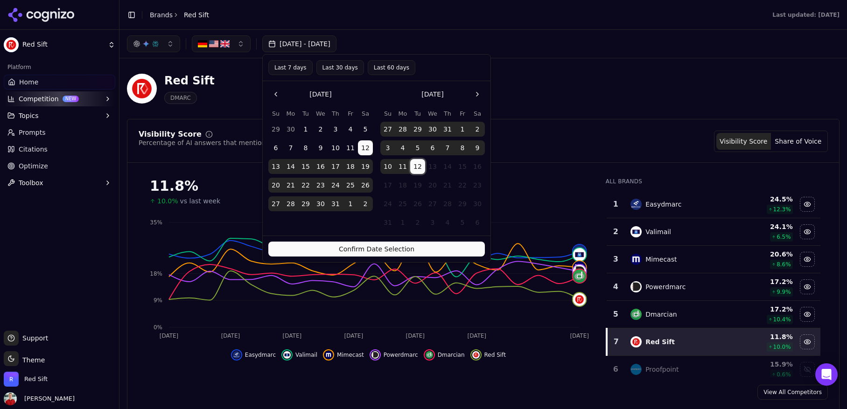  What do you see at coordinates (433, 169) in the screenshot?
I see `table: August 2025` at bounding box center [433, 169].